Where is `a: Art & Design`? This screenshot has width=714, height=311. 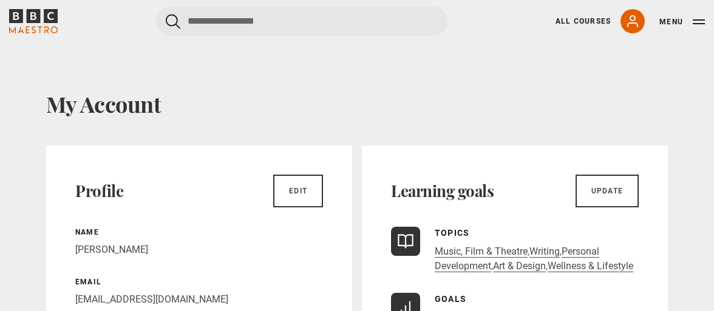
a: Art & Design is located at coordinates (519, 266).